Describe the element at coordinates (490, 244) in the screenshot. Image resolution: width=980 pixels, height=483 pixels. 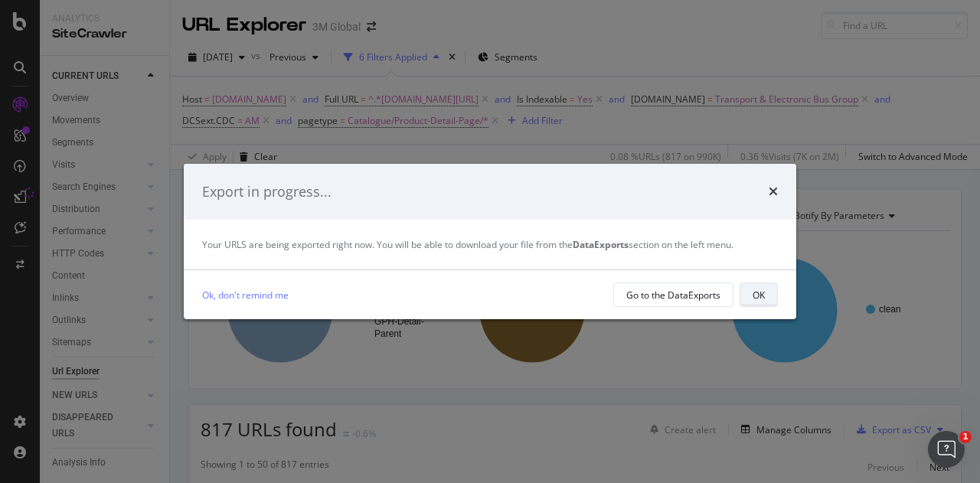
I see `div: Your URLS are being exported right now. You will be able to download your file from the` at that location.